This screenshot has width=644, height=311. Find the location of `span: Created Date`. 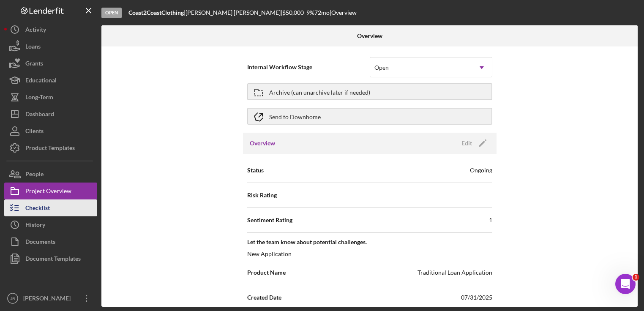

span: Created Date is located at coordinates (264, 297).